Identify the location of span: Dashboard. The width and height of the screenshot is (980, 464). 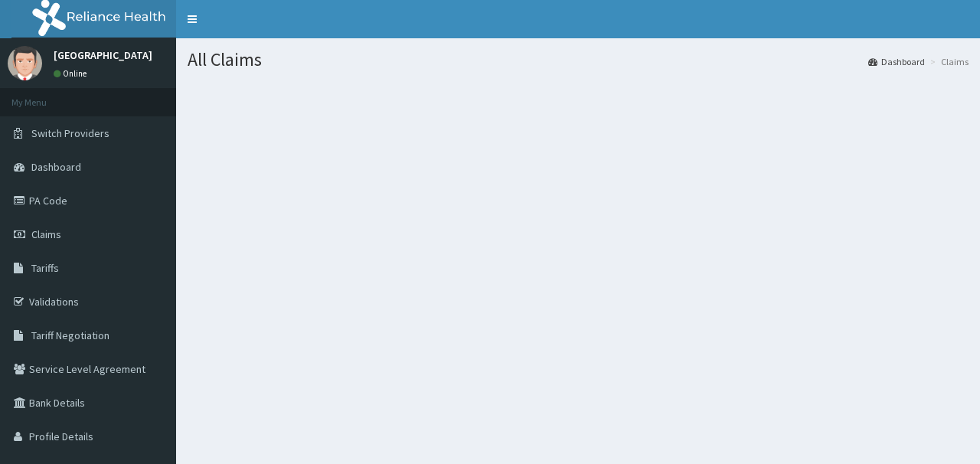
(56, 167).